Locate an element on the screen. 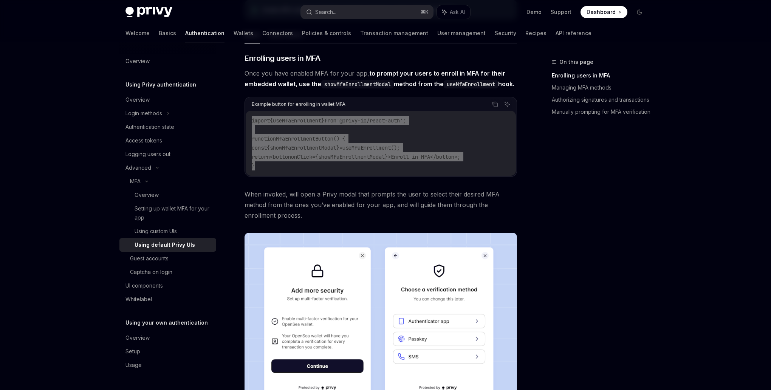 Image resolution: width=771 pixels, height=390 pixels. a: Guest accounts is located at coordinates (168, 258).